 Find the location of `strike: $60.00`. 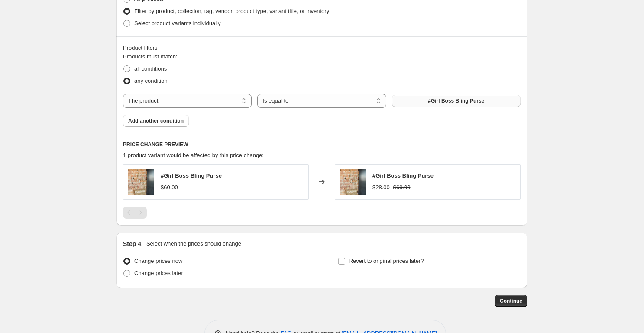

strike: $60.00 is located at coordinates (402, 188).